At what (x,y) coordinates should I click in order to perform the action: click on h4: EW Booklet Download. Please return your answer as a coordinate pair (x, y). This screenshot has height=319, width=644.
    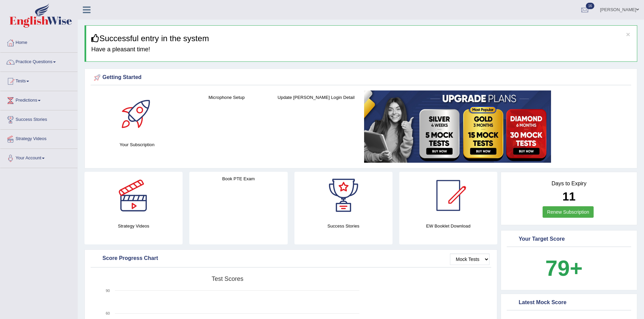
    Looking at the image, I should click on (448, 226).